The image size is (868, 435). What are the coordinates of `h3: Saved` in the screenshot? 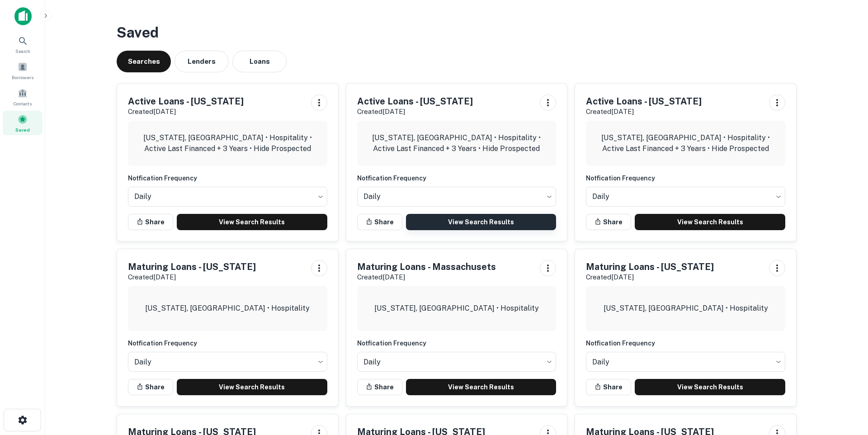 It's located at (457, 33).